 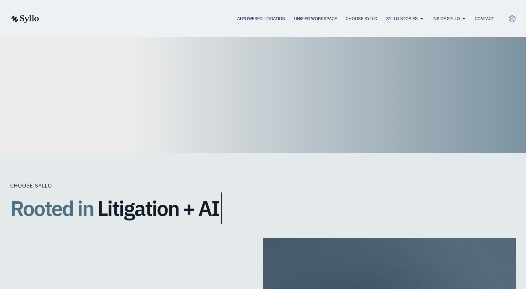 I want to click on span: Unified Workspace, so click(x=316, y=19).